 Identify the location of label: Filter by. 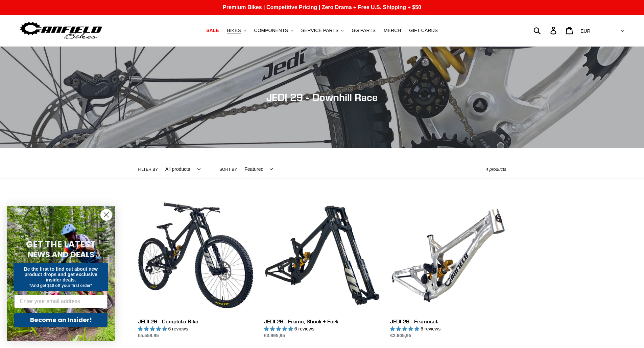
(148, 169).